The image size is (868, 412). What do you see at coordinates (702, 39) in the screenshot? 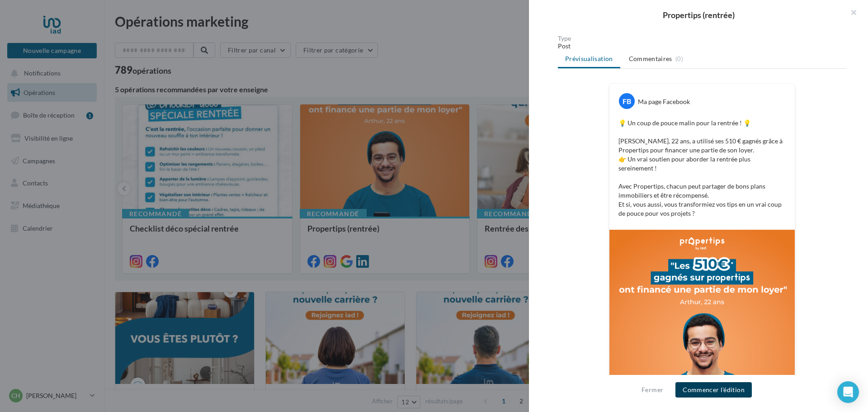
I see `div: Type` at bounding box center [702, 39].